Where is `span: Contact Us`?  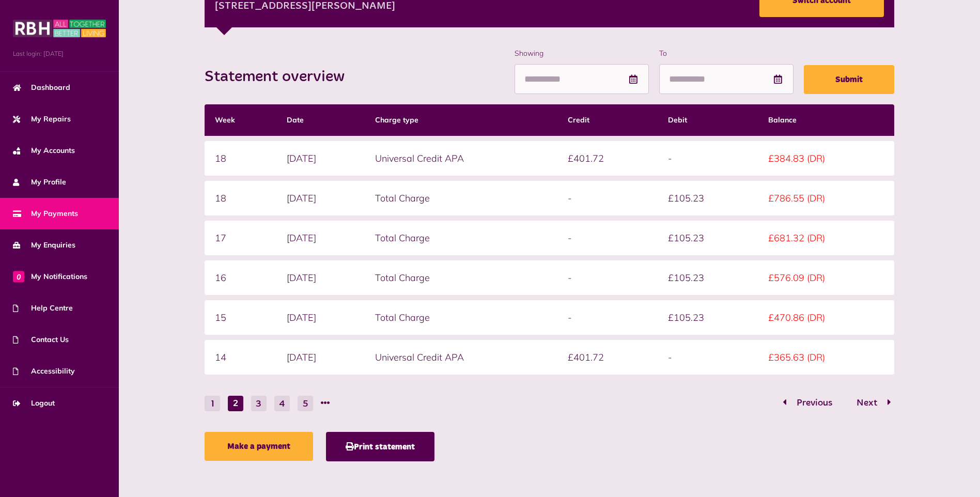 span: Contact Us is located at coordinates (41, 339).